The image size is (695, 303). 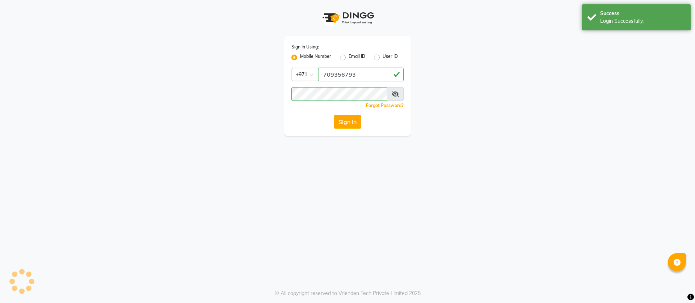 I want to click on label: Email ID, so click(x=357, y=58).